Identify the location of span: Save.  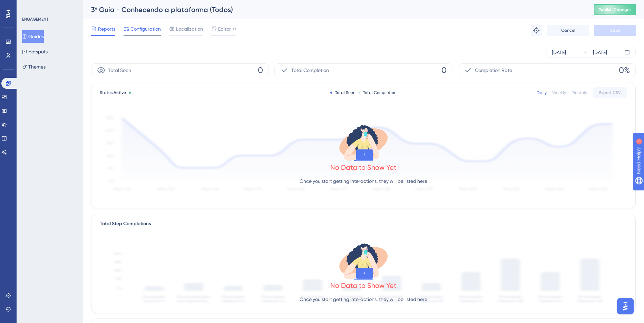
(615, 31).